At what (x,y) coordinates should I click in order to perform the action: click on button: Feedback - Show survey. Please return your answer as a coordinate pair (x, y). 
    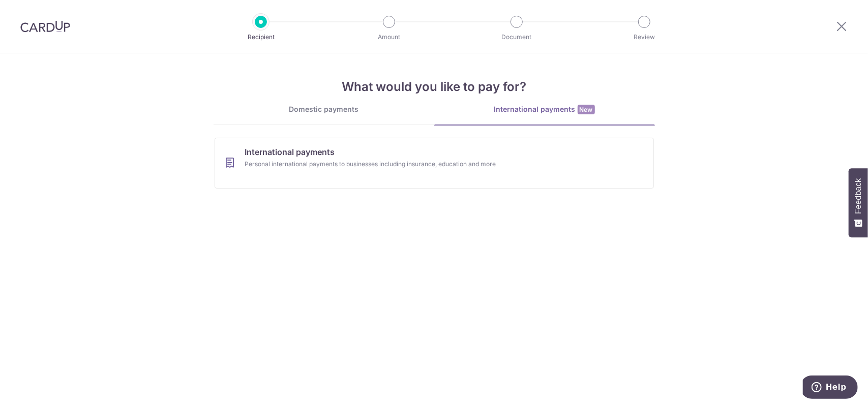
    Looking at the image, I should click on (858, 203).